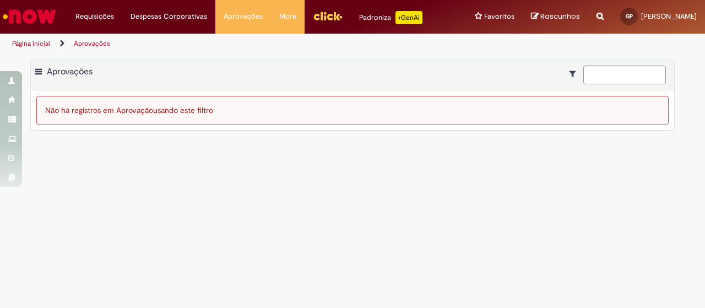 This screenshot has width=705, height=308. I want to click on span: Favoritos, so click(499, 17).